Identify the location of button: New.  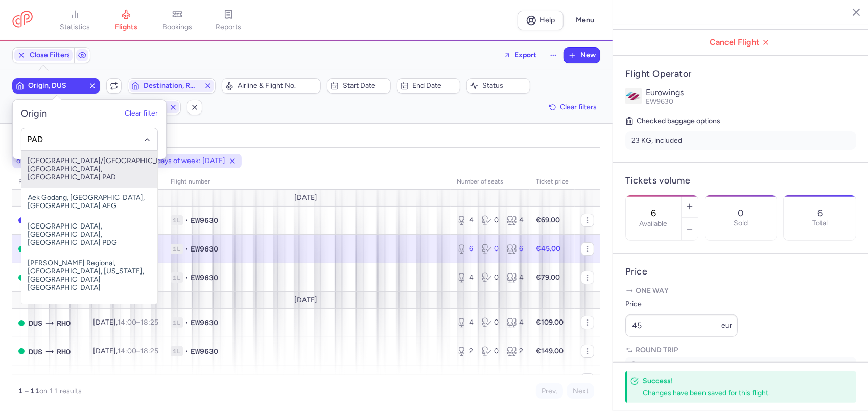
(582, 55).